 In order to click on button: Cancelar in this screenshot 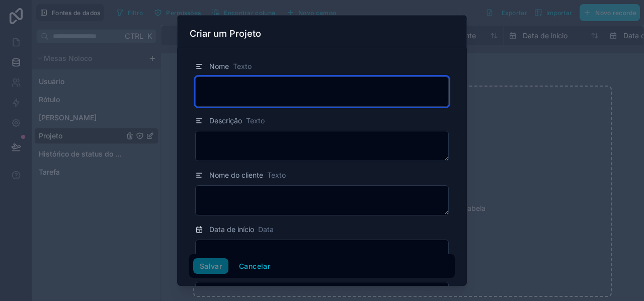, I will do `click(255, 266)`.